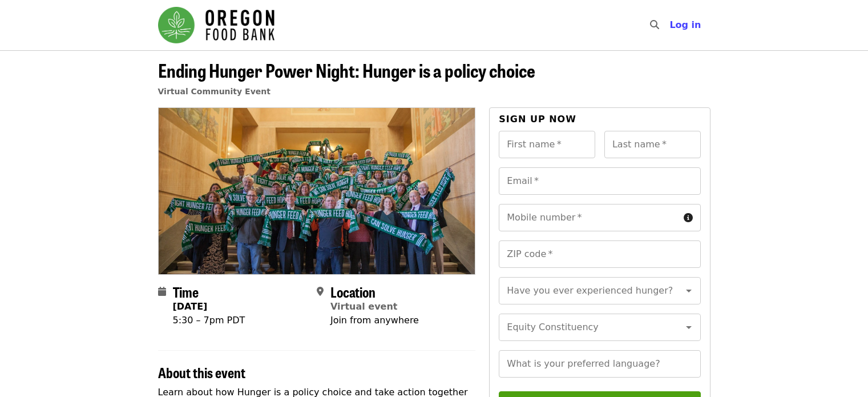 The image size is (868, 397). Describe the element at coordinates (685, 25) in the screenshot. I see `span: Log in` at that location.